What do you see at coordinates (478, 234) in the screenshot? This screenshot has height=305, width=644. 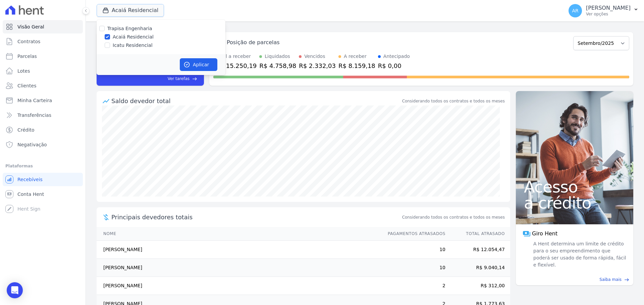 I see `th: Total Atrasado` at bounding box center [478, 234].